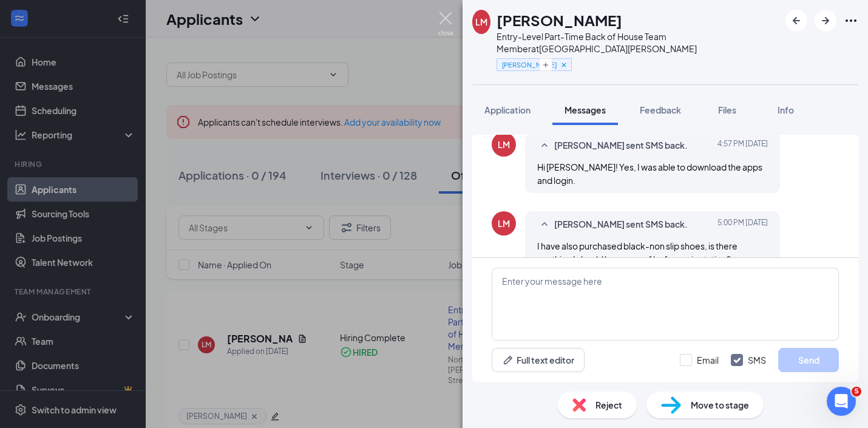  What do you see at coordinates (720, 404) in the screenshot?
I see `span: Move to stage` at bounding box center [720, 404].